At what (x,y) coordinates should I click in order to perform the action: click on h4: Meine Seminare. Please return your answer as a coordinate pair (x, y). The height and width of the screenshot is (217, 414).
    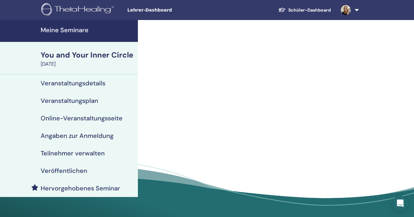
    Looking at the image, I should click on (87, 30).